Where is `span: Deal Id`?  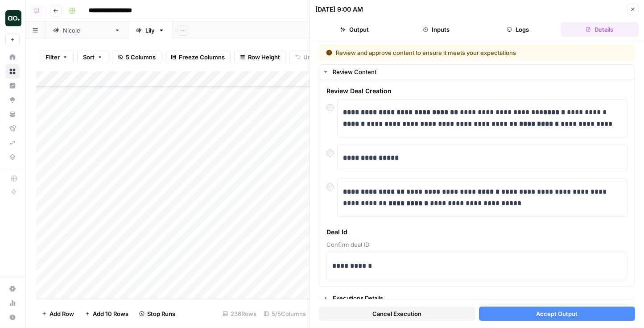 span: Deal Id is located at coordinates (477, 232).